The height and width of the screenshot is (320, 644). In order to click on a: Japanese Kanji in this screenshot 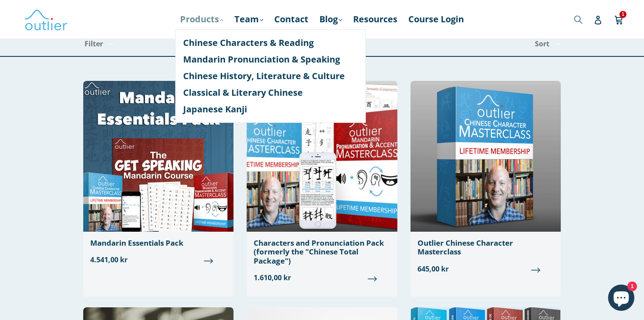, I will do `click(270, 110)`.